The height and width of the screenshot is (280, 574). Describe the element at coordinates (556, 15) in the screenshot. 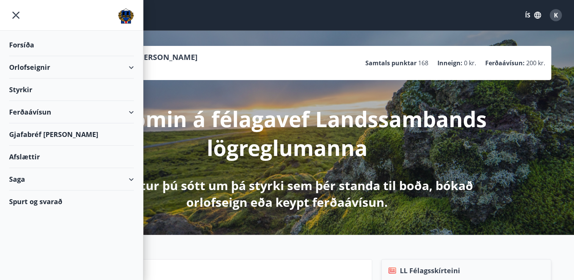

I see `button: K` at that location.